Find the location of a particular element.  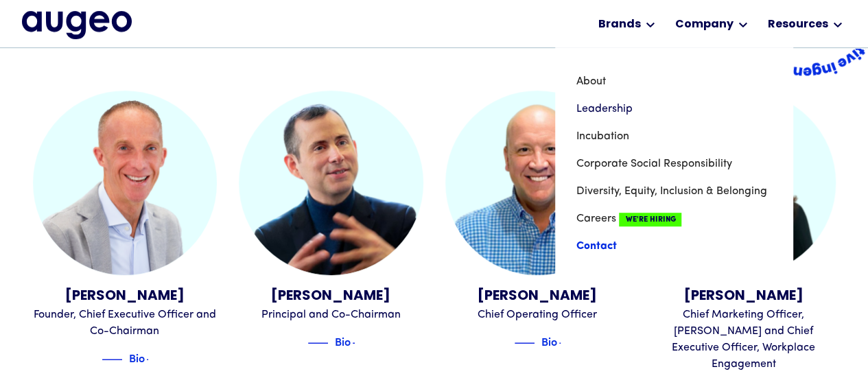

span: We're Hiring is located at coordinates (650, 220).